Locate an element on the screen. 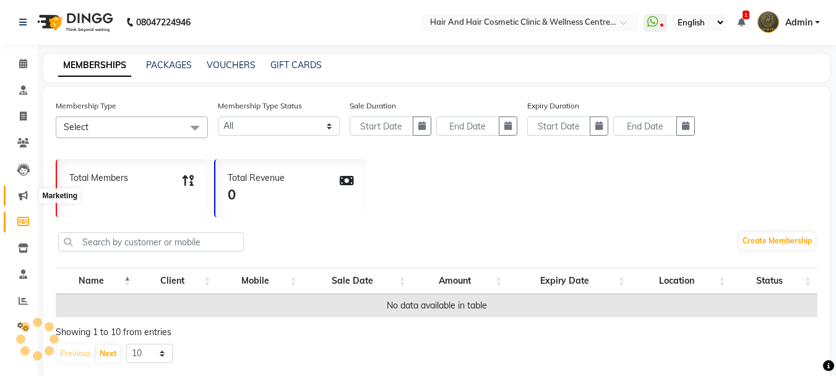  a: PACKAGES is located at coordinates (169, 65).